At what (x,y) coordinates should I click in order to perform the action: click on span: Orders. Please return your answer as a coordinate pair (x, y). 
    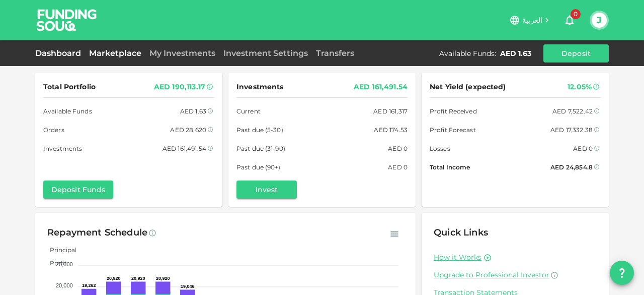
    Looking at the image, I should click on (54, 130).